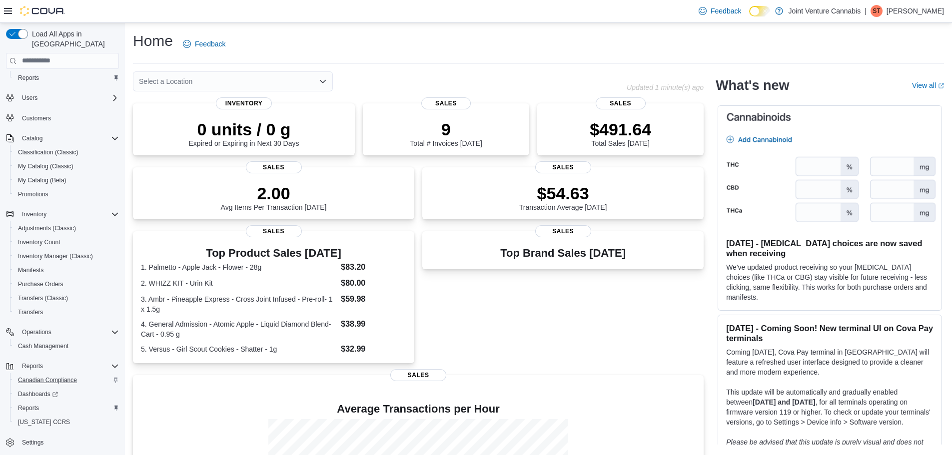 The height and width of the screenshot is (455, 952). What do you see at coordinates (749, 16) in the screenshot?
I see `span: Dark Mode` at bounding box center [749, 16].